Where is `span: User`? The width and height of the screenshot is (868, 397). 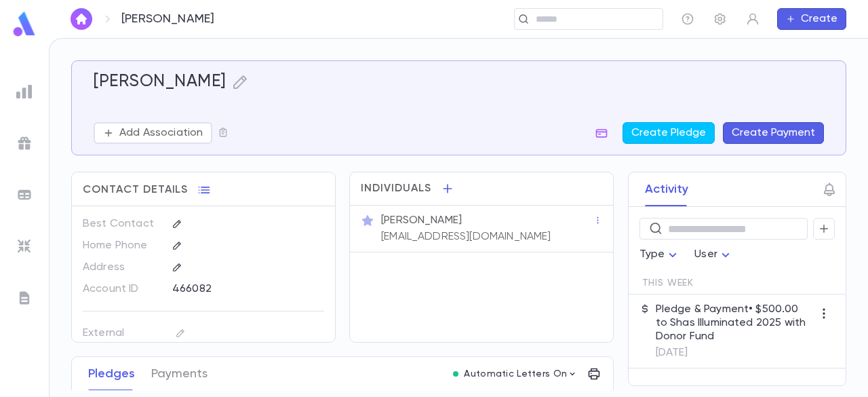
span: User is located at coordinates (706, 254).